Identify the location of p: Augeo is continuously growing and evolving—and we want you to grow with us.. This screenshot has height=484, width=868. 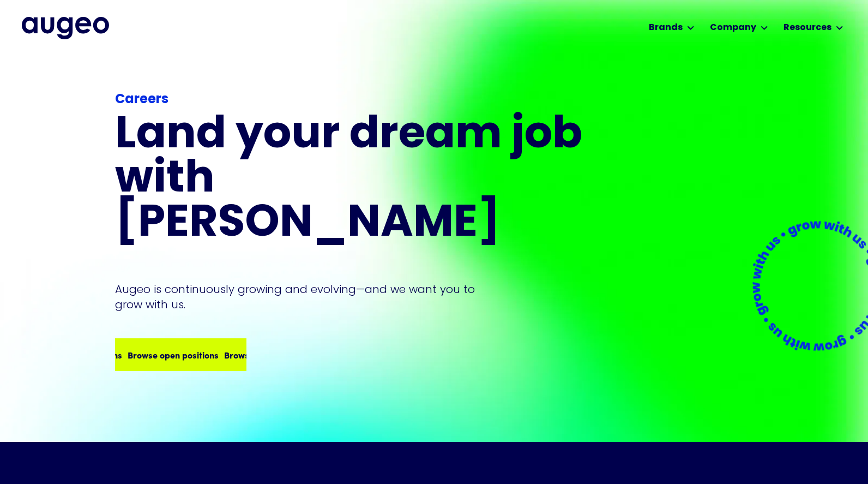
(303, 297).